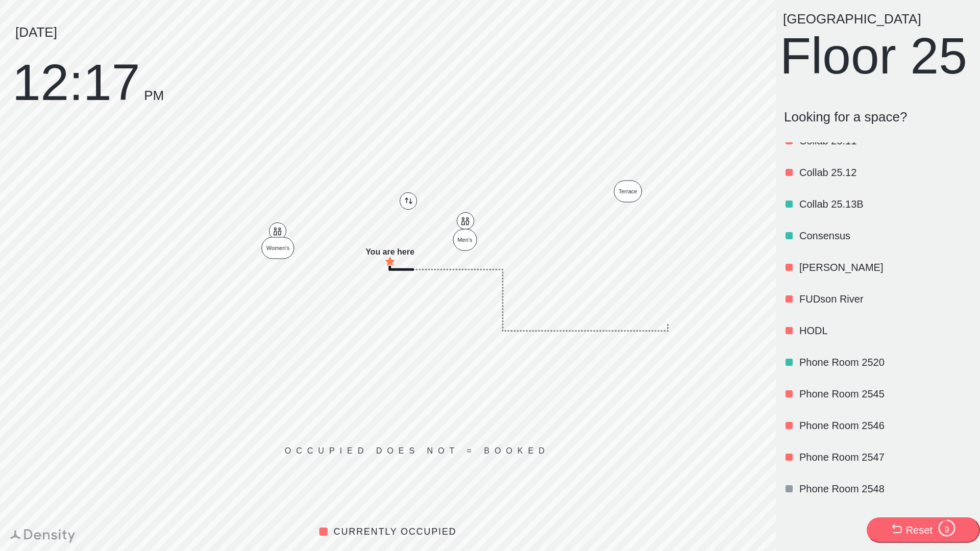 The width and height of the screenshot is (980, 551). What do you see at coordinates (884, 299) in the screenshot?
I see `p: FUDson River` at bounding box center [884, 299].